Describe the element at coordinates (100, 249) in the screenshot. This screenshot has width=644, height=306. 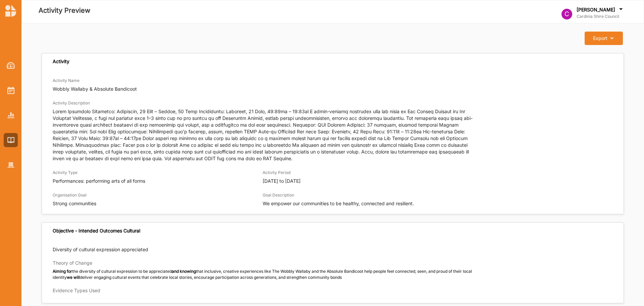
I see `p: Diversity of cultural expression appreciated` at that location.